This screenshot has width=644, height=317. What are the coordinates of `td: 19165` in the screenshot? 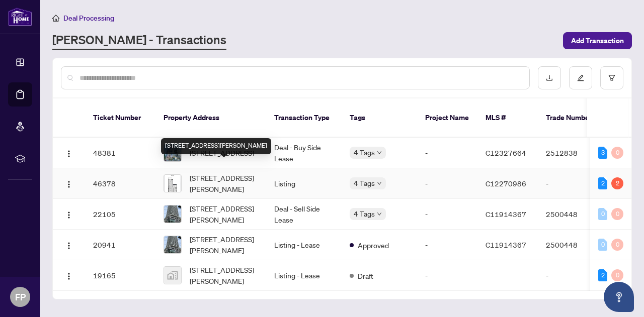 It's located at (120, 275).